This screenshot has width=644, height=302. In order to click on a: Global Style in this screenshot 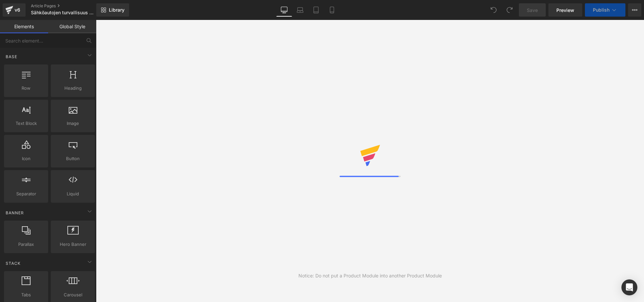, I will do `click(72, 27)`.